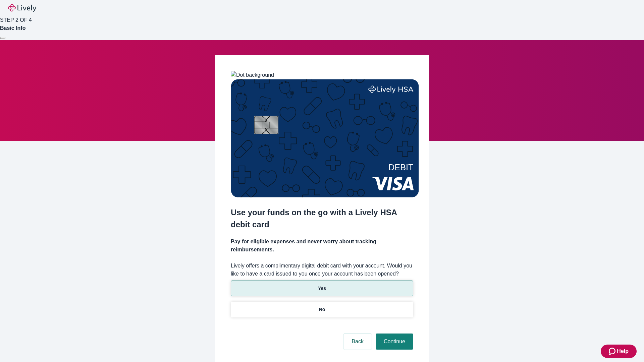 The height and width of the screenshot is (362, 644). What do you see at coordinates (322, 246) in the screenshot?
I see `h4: Pay for eligible expenses and never worry about tracking reimbursements.` at bounding box center [322, 246].